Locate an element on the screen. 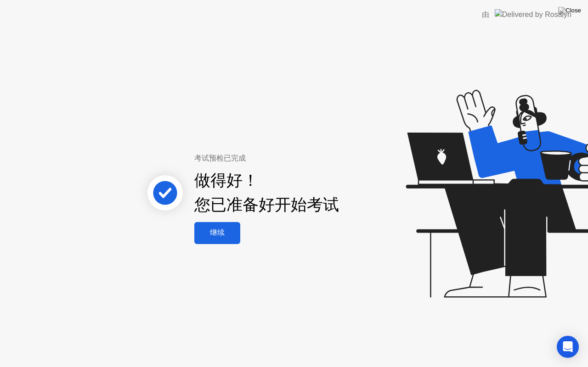 The width and height of the screenshot is (588, 367). button: 继续 is located at coordinates (217, 233).